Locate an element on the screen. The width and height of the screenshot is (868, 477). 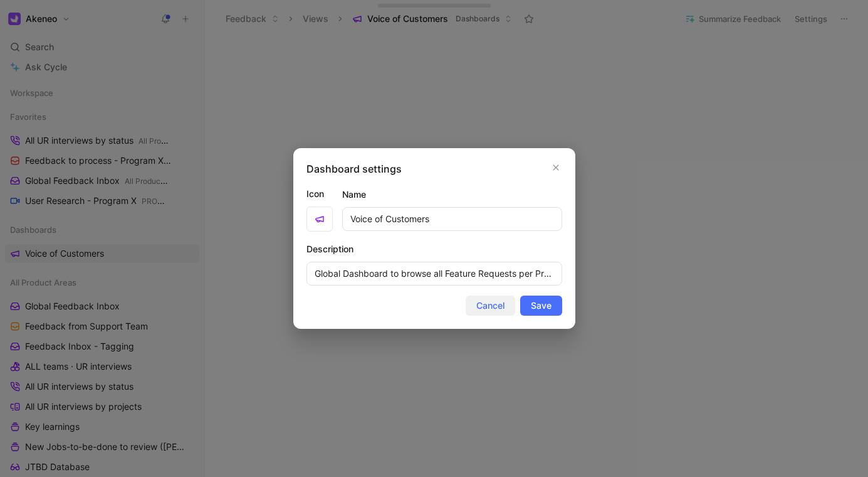
h2: Description is located at coordinates (329, 249).